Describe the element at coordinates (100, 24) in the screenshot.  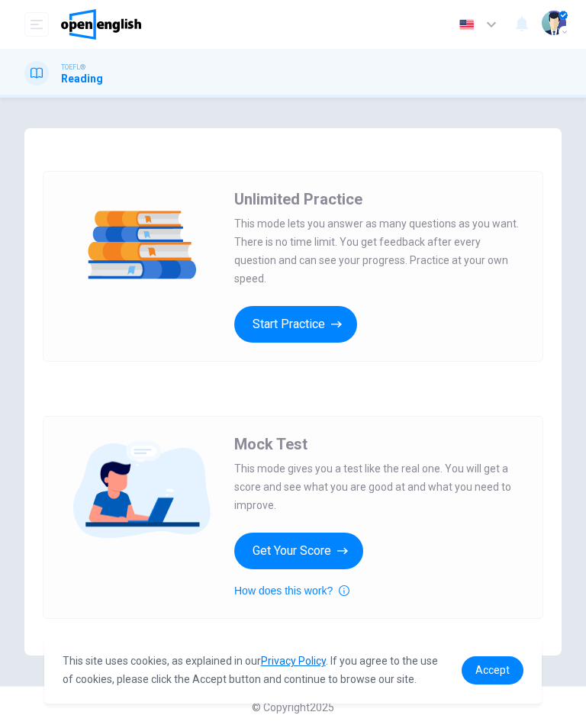
I see `img: OpenEnglish logo` at that location.